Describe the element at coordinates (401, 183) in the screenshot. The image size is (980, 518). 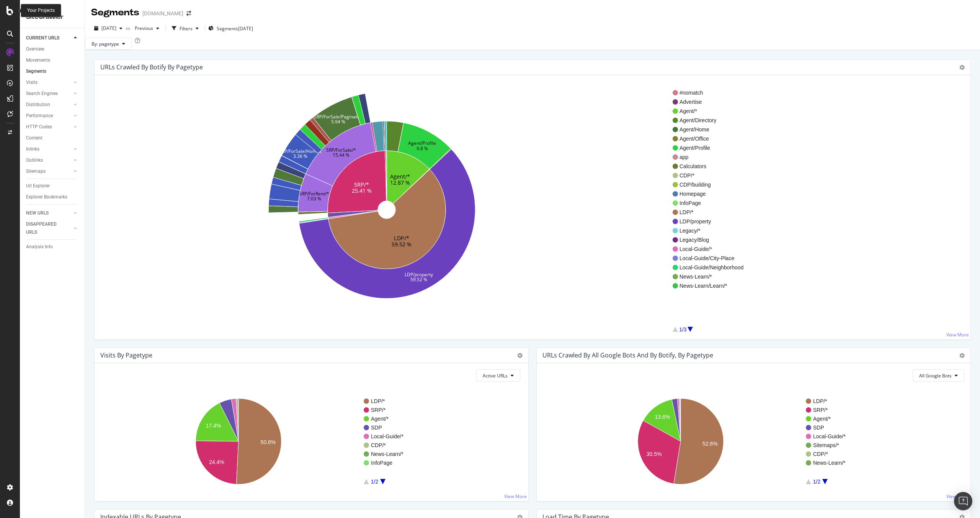
I see `text: 12.87 %` at that location.